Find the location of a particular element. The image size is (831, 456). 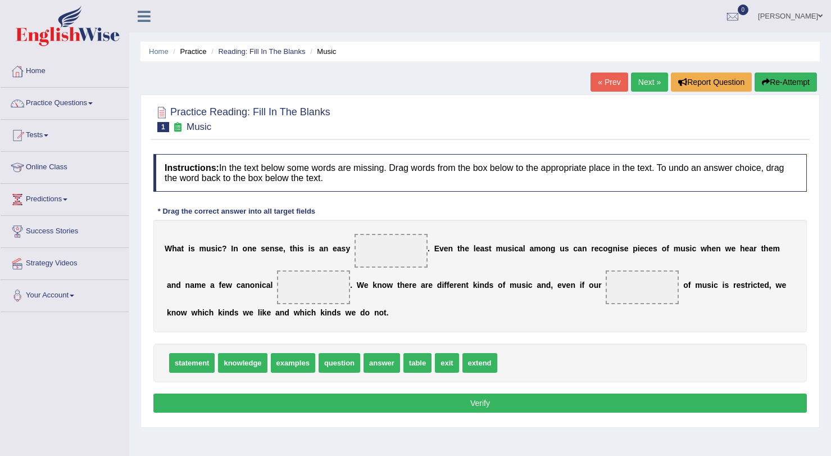

b: E is located at coordinates (437, 248).